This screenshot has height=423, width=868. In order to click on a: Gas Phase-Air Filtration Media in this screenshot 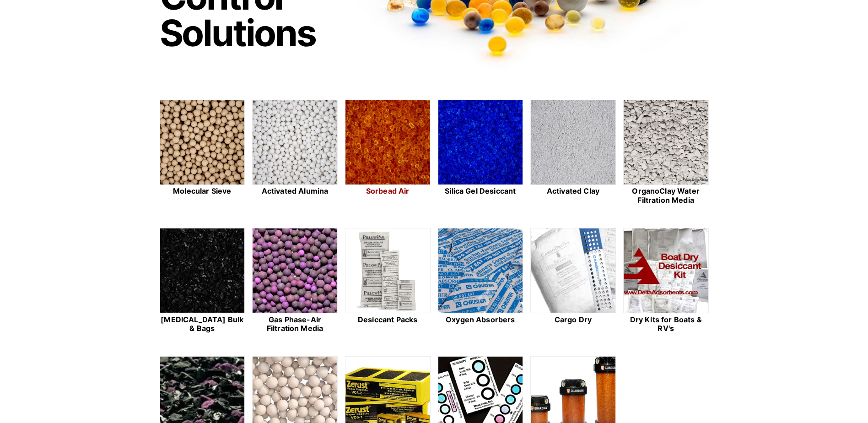, I will do `click(295, 281)`.